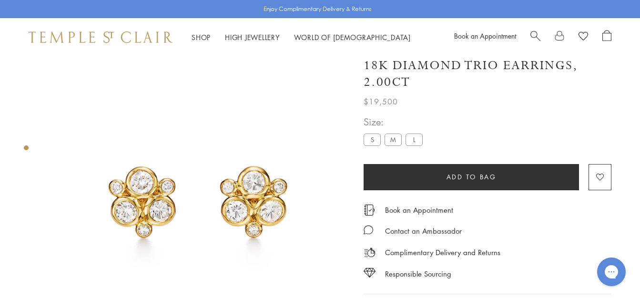  I want to click on img: icon_delivery.svg, so click(369, 252).